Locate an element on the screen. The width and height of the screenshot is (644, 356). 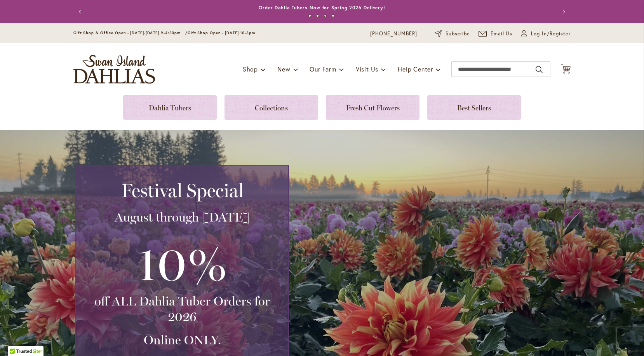
a: store logo is located at coordinates (114, 69).